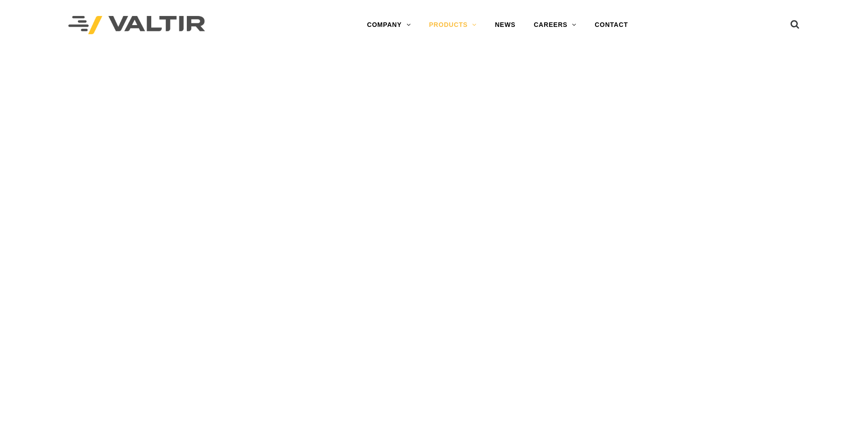 The width and height of the screenshot is (868, 431). Describe the element at coordinates (505, 25) in the screenshot. I see `a: NEWS` at that location.